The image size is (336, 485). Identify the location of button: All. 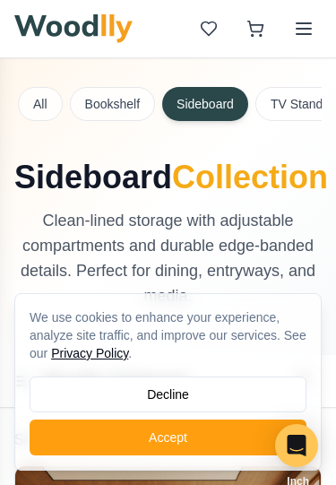
(40, 104).